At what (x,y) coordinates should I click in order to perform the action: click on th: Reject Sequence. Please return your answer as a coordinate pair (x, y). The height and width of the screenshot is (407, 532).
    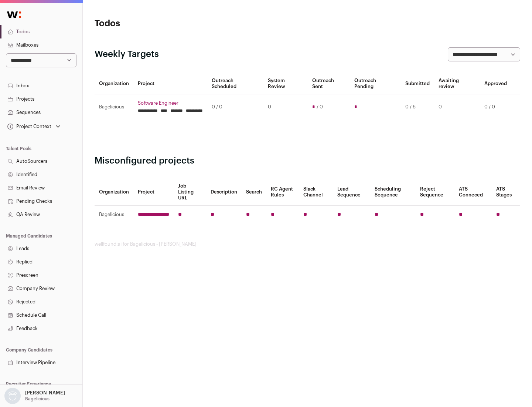
    Looking at the image, I should click on (435, 192).